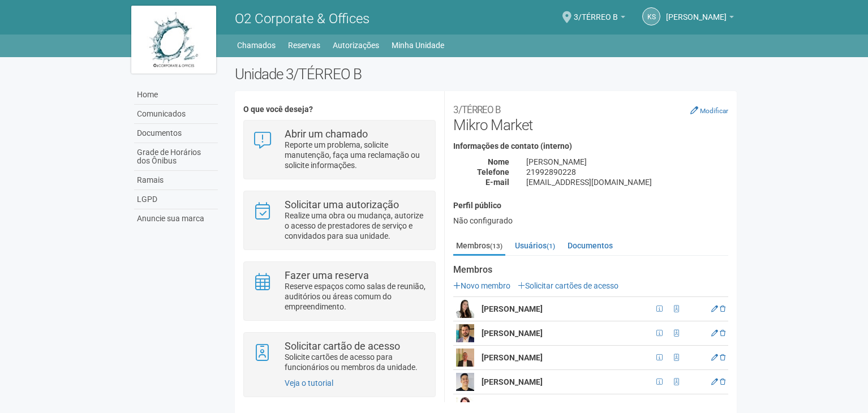 This screenshot has width=868, height=413. Describe the element at coordinates (174, 40) in the screenshot. I see `img: logo.jpg` at that location.